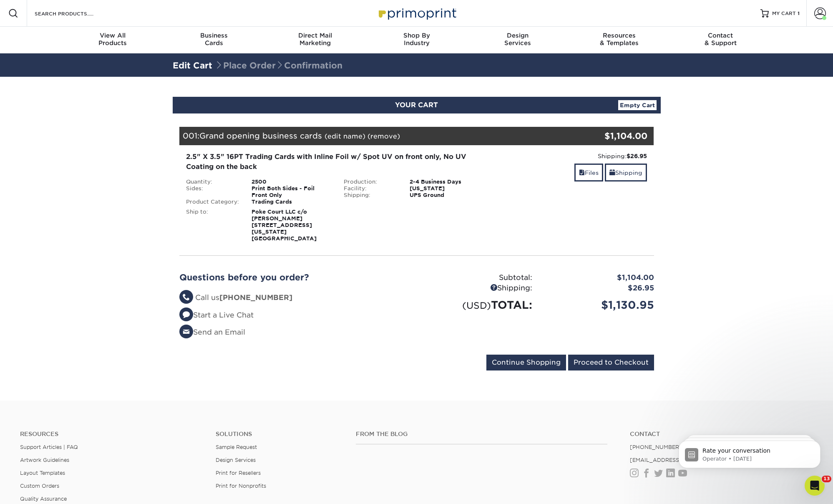  Describe the element at coordinates (784, 14) in the screenshot. I see `span: MY CART` at that location.